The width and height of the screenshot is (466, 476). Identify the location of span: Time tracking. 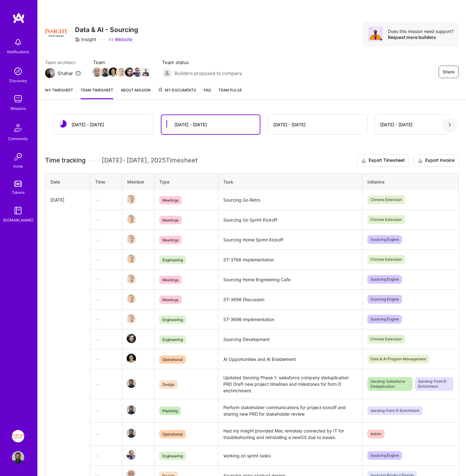
(65, 160).